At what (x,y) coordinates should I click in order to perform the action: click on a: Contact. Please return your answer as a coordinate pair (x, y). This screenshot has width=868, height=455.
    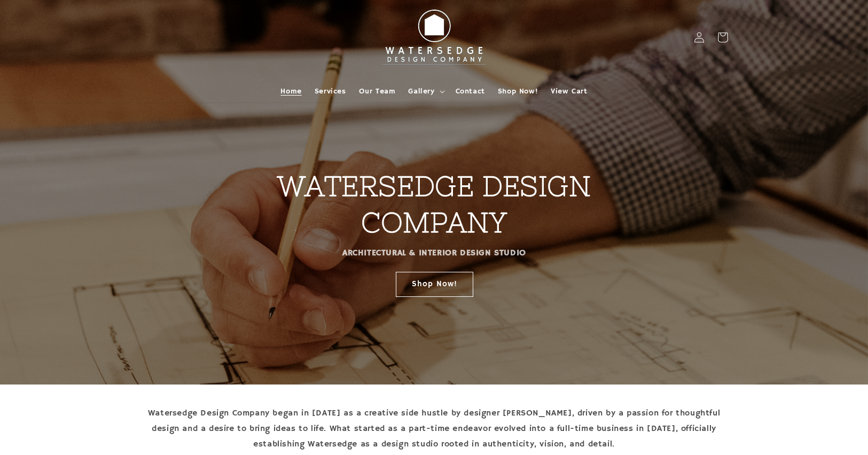
    Looking at the image, I should click on (470, 92).